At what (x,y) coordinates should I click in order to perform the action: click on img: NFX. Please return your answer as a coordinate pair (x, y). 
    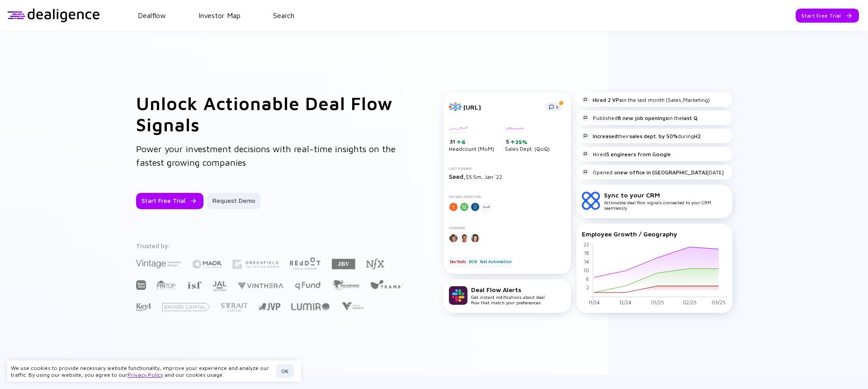
    Looking at the image, I should click on (375, 264).